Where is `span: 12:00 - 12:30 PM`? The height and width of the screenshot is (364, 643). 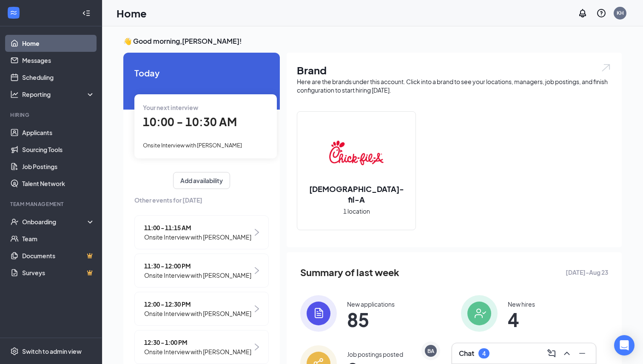 span: 12:00 - 12:30 PM is located at coordinates (198, 304).